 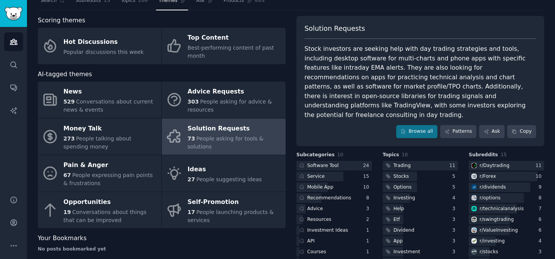 What do you see at coordinates (334, 198) in the screenshot?
I see `a: Recommendations8` at bounding box center [334, 198].